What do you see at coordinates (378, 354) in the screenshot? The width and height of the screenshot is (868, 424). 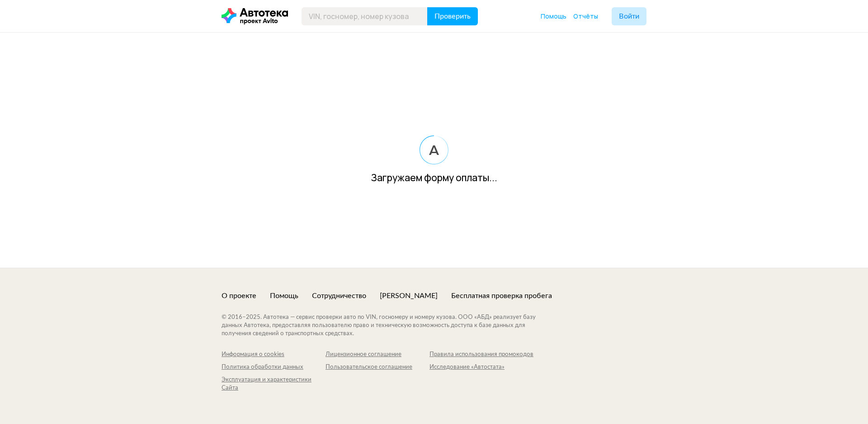 I see `a: Лицензионное соглашение` at bounding box center [378, 354].